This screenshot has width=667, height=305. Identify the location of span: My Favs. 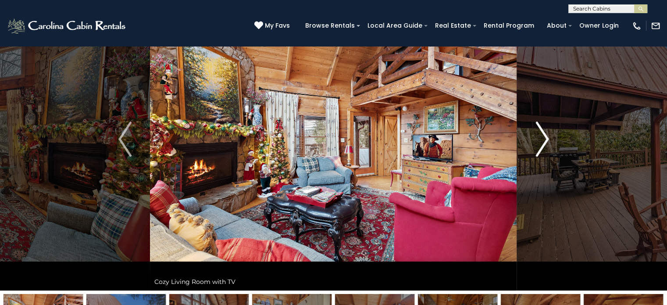
(277, 25).